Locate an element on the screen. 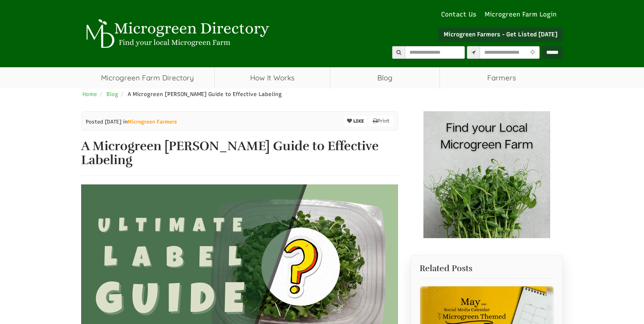  a: How It Works is located at coordinates (272, 78).